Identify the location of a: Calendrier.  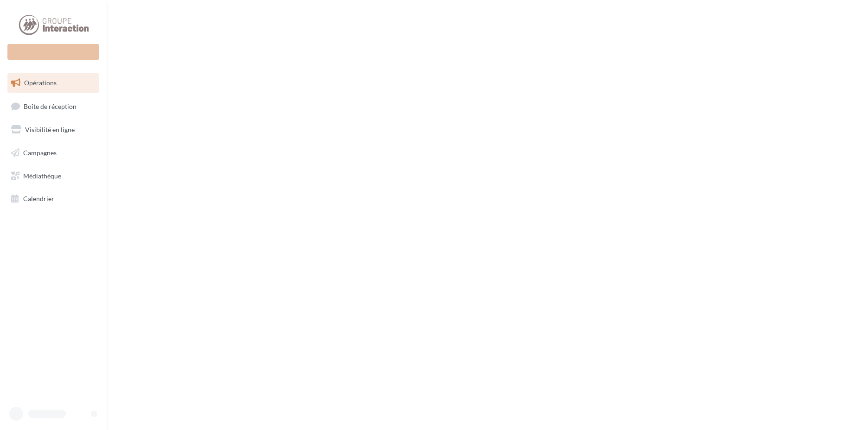
(54, 199).